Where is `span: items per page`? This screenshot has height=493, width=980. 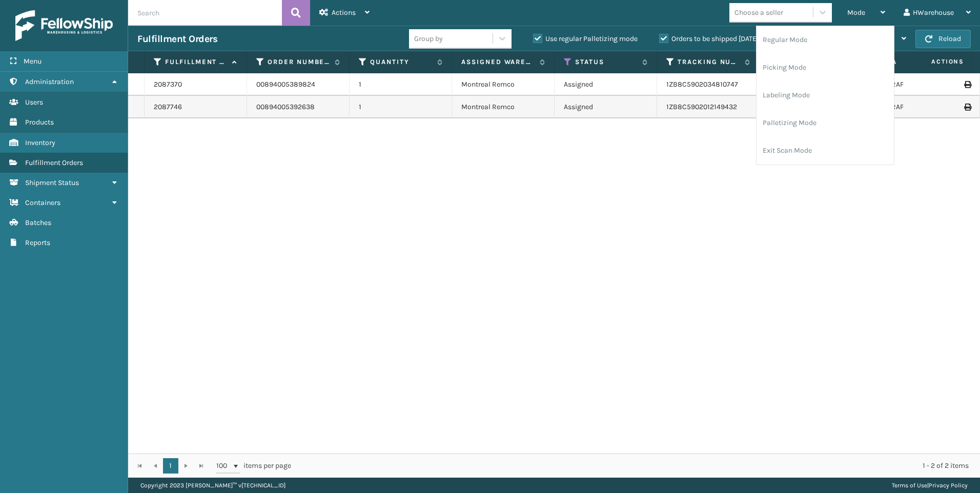 span: items per page is located at coordinates (254, 465).